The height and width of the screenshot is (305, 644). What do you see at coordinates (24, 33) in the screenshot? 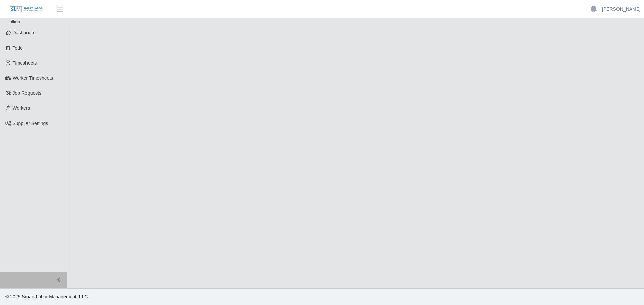
I see `span: Dashboard` at bounding box center [24, 33].